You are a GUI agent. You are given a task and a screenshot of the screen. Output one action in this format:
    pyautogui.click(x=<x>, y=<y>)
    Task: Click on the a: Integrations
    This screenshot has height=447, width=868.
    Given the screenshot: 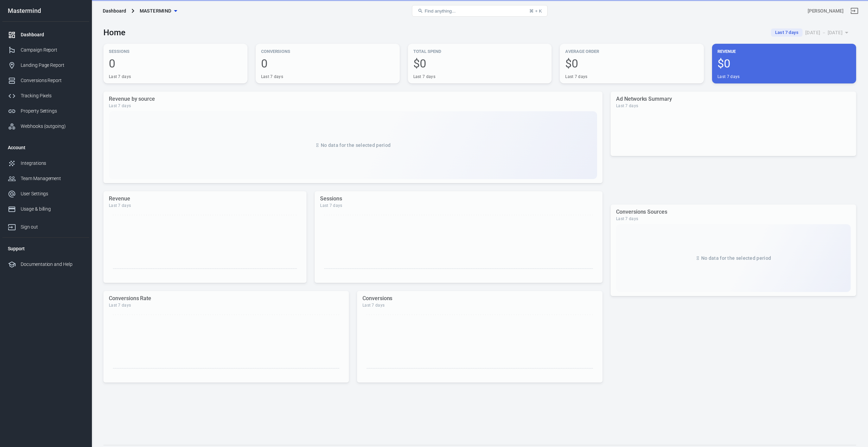 What is the action you would take?
    pyautogui.click(x=46, y=163)
    